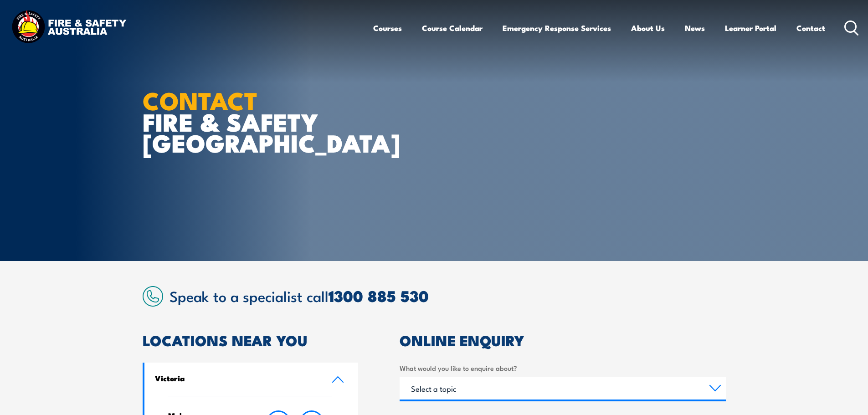 This screenshot has height=415, width=868. Describe the element at coordinates (387, 28) in the screenshot. I see `a: Courses` at that location.